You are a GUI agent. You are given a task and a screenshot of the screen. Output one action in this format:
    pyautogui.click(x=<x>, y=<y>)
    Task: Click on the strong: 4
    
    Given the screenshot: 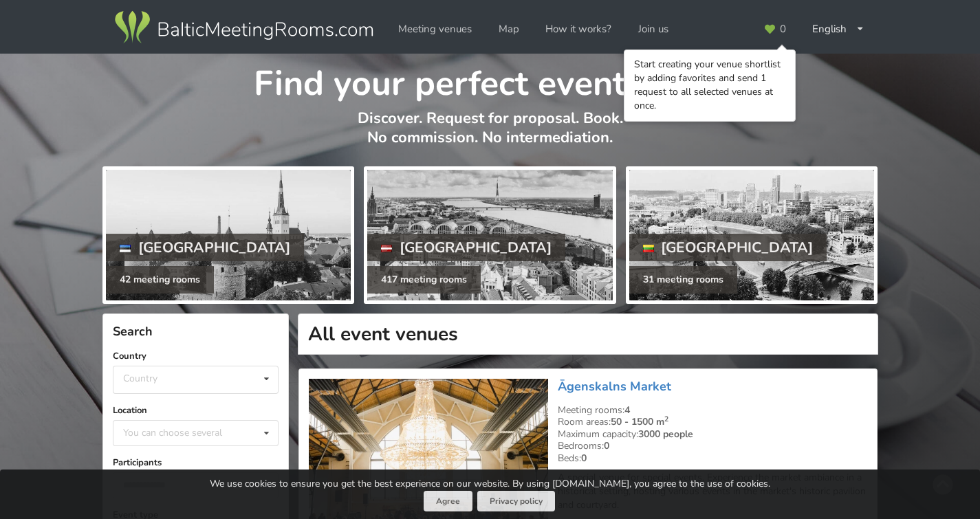 What is the action you would take?
    pyautogui.click(x=628, y=410)
    